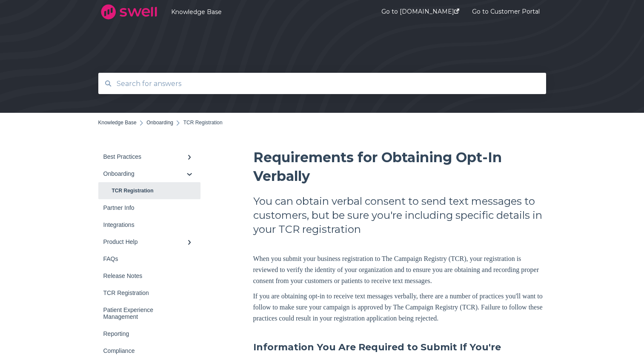 The width and height of the screenshot is (644, 355). Describe the element at coordinates (378, 166) in the screenshot. I see `span: Requirements for Obtaining Opt-In Verbally` at that location.